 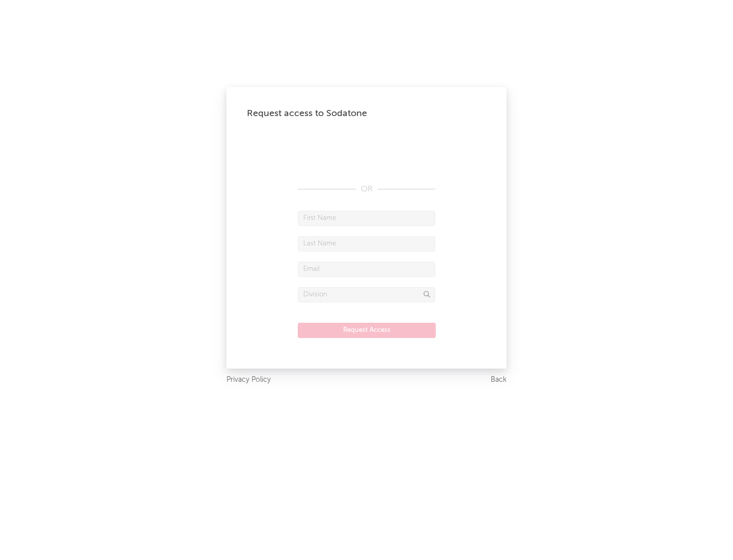 I want to click on a: Privacy Policy, so click(x=248, y=380).